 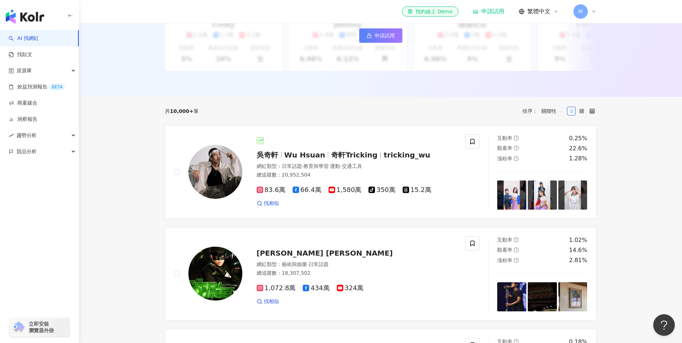 What do you see at coordinates (545, 111) in the screenshot?
I see `div: 排序：` at bounding box center [545, 111].